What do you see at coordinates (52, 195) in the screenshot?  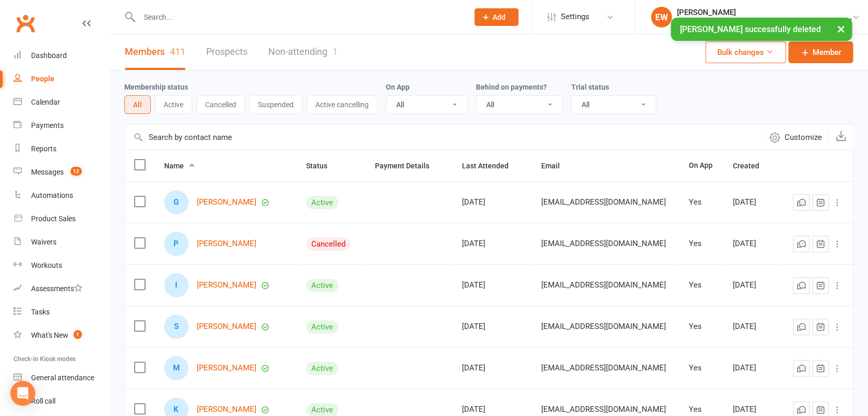 I see `div: Automations` at bounding box center [52, 195].